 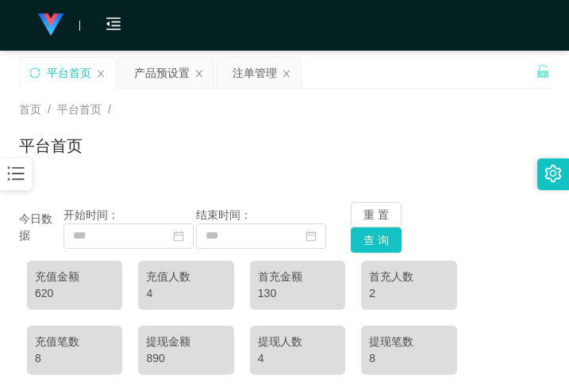 I want to click on i: 图标： 同步, so click(x=35, y=73).